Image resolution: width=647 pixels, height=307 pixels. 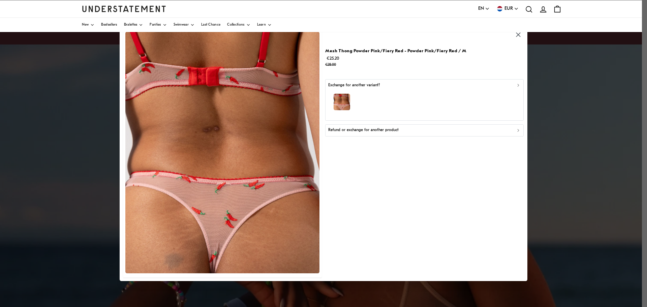 What do you see at coordinates (484, 9) in the screenshot?
I see `button: EN` at bounding box center [484, 9].